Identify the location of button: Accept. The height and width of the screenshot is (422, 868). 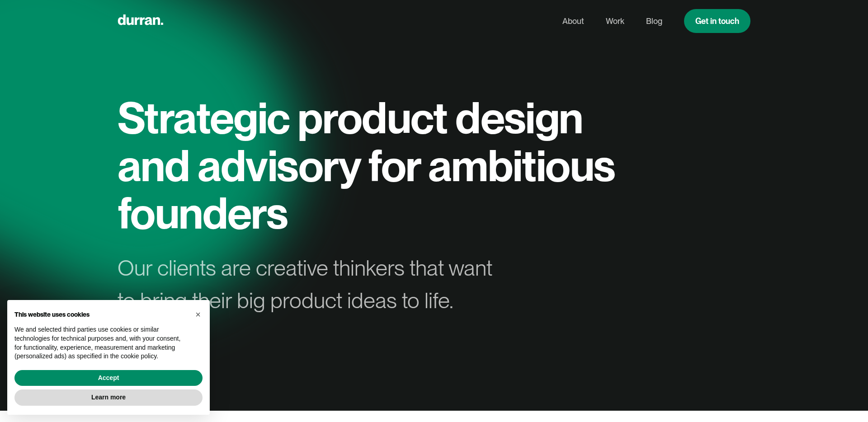
(109, 378).